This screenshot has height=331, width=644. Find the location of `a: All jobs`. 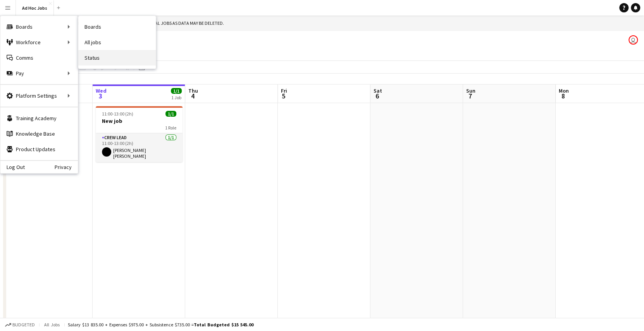

a: All jobs is located at coordinates (117, 42).